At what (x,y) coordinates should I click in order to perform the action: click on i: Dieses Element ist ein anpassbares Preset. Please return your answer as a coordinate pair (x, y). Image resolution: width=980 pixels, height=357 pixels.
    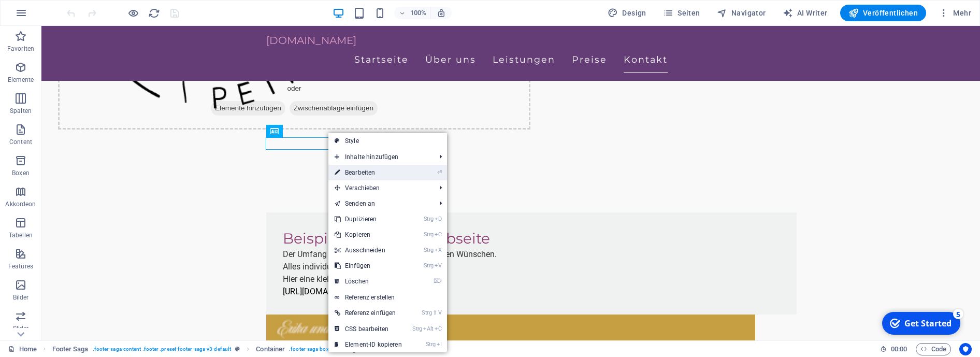
    Looking at the image, I should click on (237, 349).